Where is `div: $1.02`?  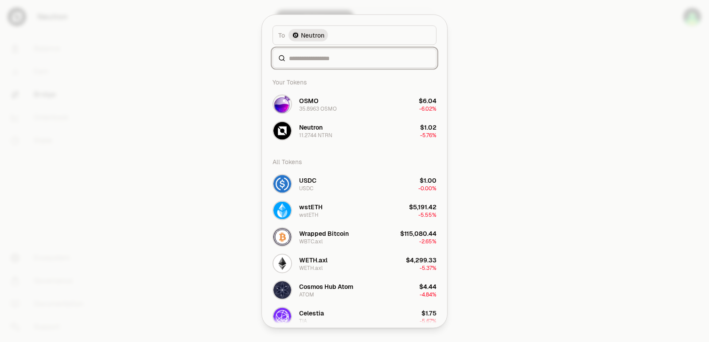 div: $1.02 is located at coordinates (428, 127).